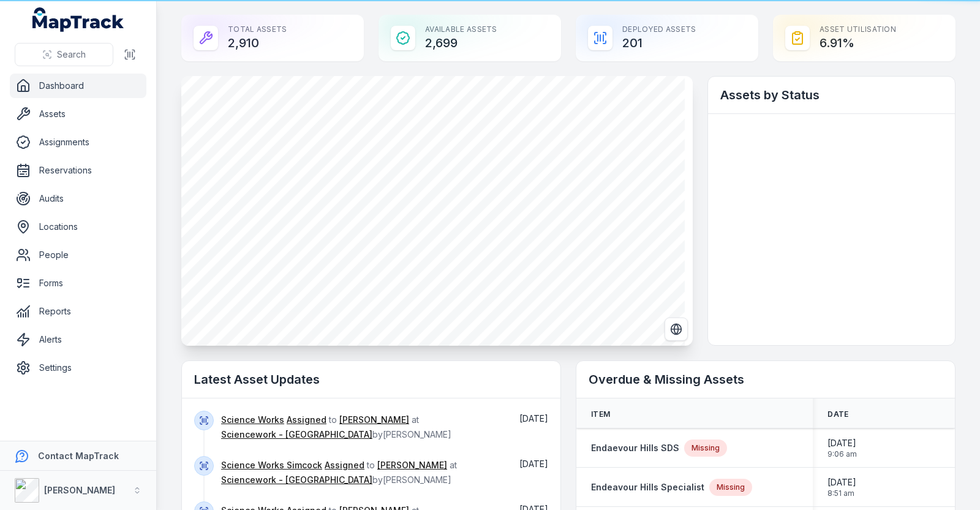 The width and height of the screenshot is (980, 510). Describe the element at coordinates (433, 211) in the screenshot. I see `canvas: Map` at that location.